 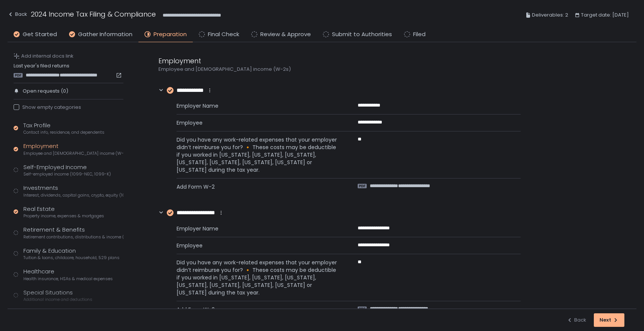 I want to click on div: Next, so click(x=609, y=320).